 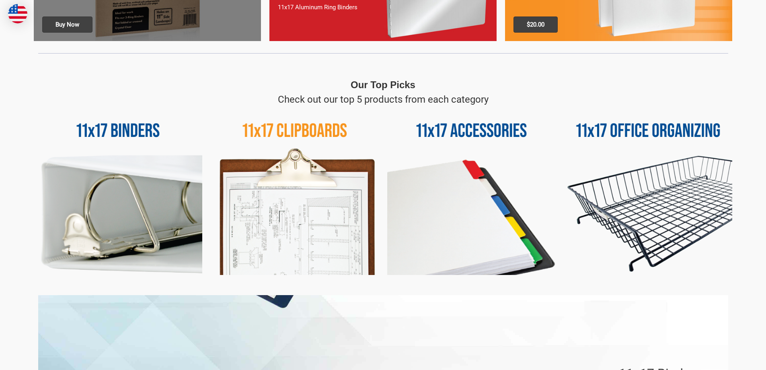 What do you see at coordinates (383, 7) in the screenshot?
I see `p: 11x17 Aluminum Ring Binders` at bounding box center [383, 7].